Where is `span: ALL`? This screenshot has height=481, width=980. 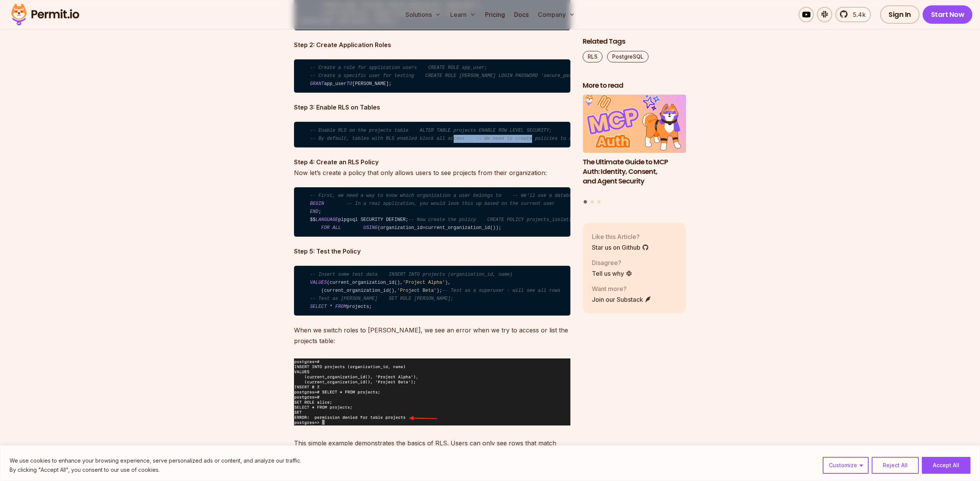
span: ALL is located at coordinates (337, 228).